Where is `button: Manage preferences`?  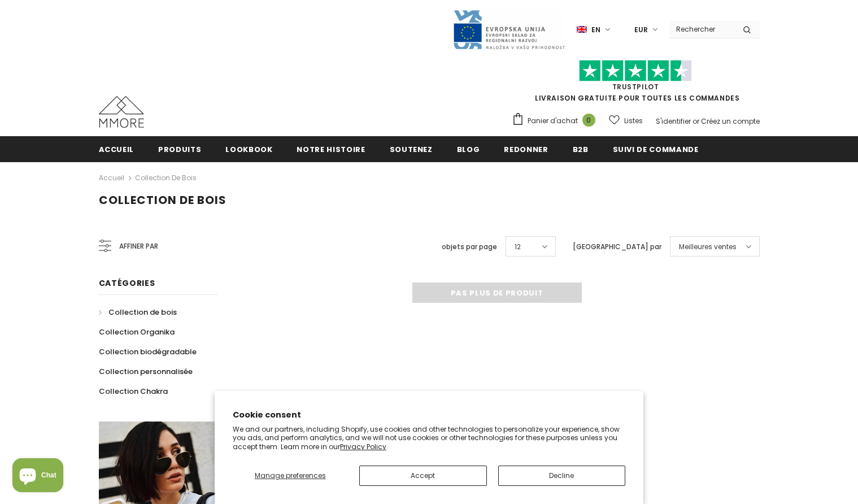 button: Manage preferences is located at coordinates (290, 476).